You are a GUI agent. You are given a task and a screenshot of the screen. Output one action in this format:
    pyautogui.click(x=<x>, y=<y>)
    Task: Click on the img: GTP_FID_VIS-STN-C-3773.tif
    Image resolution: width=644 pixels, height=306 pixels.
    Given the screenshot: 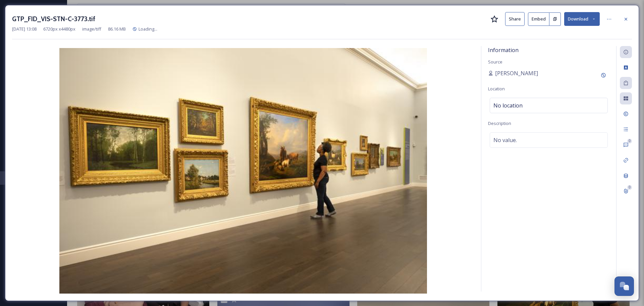 What is the action you would take?
    pyautogui.click(x=243, y=171)
    